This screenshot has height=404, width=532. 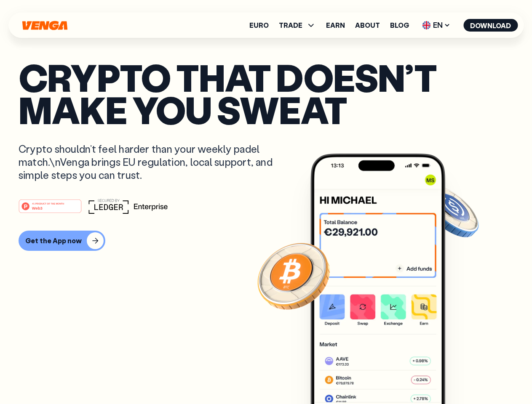 I want to click on button: Download, so click(x=490, y=25).